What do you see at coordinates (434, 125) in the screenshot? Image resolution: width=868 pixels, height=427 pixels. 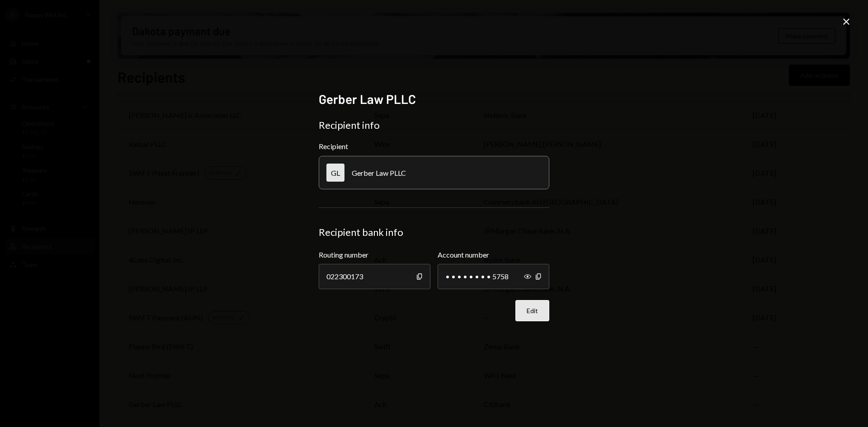 I see `div: Recipient info` at bounding box center [434, 125].